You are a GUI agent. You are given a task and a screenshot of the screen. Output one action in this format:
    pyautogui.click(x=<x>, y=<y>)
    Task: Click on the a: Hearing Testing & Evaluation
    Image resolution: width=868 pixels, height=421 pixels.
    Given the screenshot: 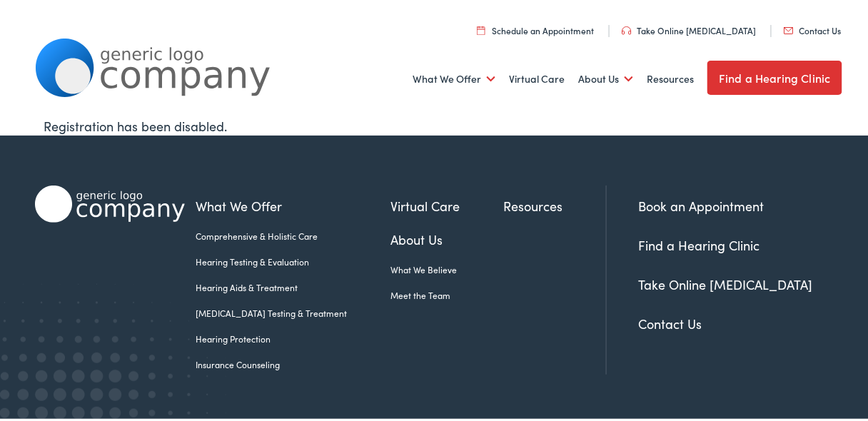 What is the action you would take?
    pyautogui.click(x=292, y=260)
    